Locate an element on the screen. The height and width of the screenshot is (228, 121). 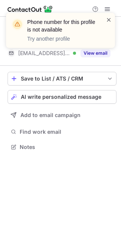
div: Save to List / ATS / CRM is located at coordinates (62, 79).